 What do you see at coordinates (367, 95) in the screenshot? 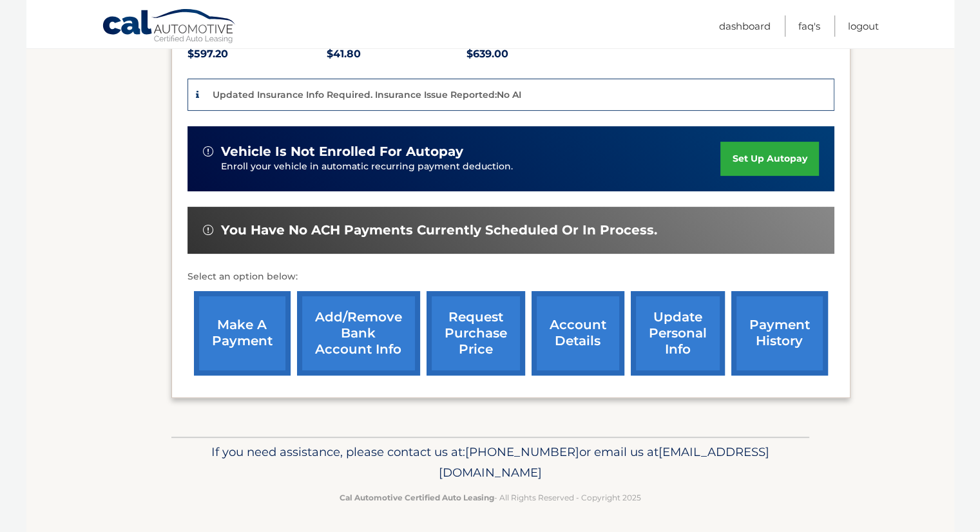
I see `p: Updated Insurance Info Required. Insurance Issue Reported:No AI` at bounding box center [367, 95].